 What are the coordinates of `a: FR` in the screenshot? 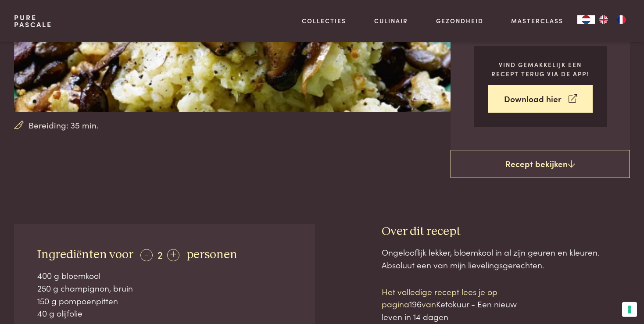 It's located at (621, 20).